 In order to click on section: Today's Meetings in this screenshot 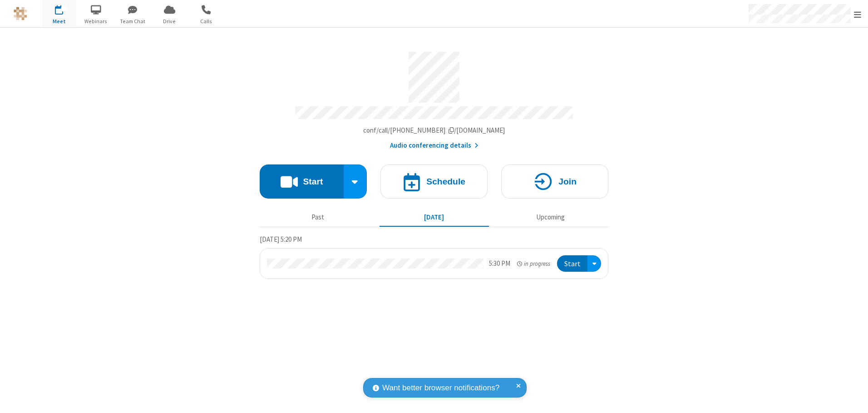, I will do `click(434, 256)`.